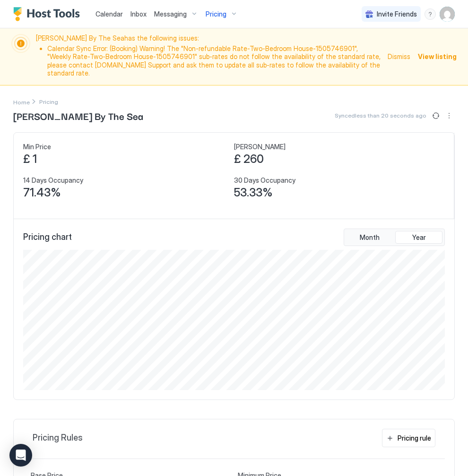  What do you see at coordinates (48, 14) in the screenshot?
I see `div: Host Tools Logo` at bounding box center [48, 14].